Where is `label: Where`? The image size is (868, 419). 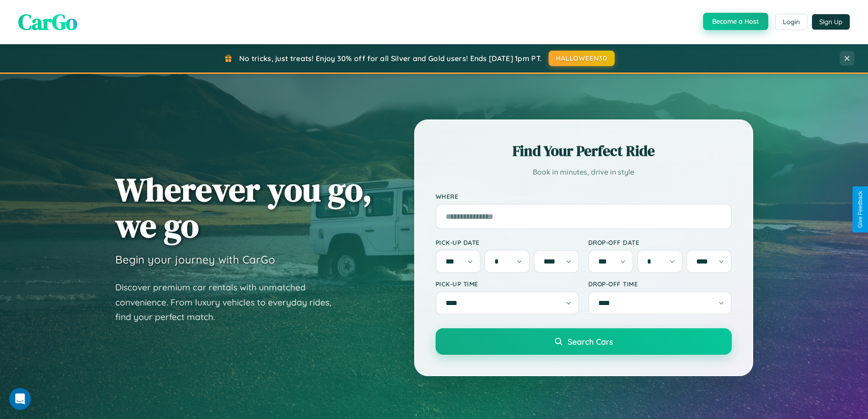 label: Where is located at coordinates (584, 196).